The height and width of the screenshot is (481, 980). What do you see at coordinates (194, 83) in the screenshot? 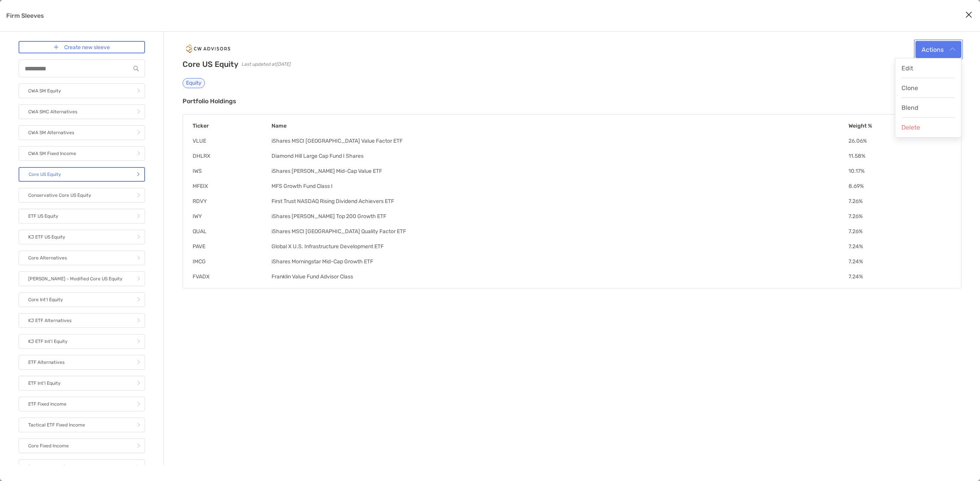
I see `p: Equity` at bounding box center [194, 83].